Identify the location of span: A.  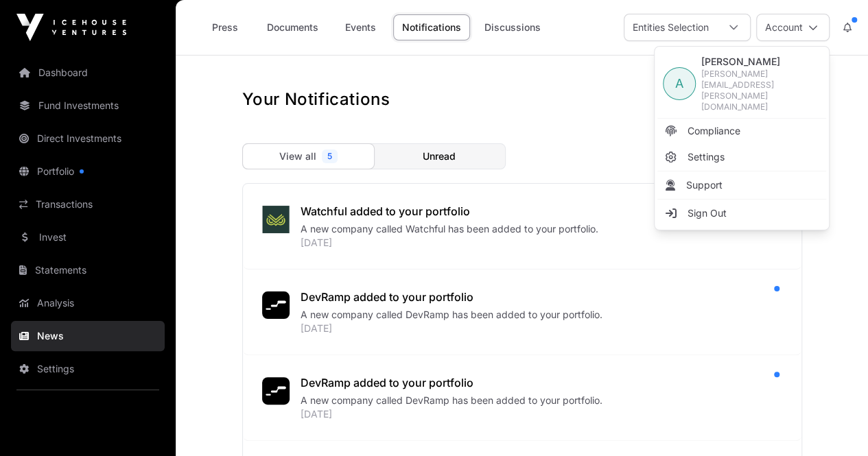
(679, 84).